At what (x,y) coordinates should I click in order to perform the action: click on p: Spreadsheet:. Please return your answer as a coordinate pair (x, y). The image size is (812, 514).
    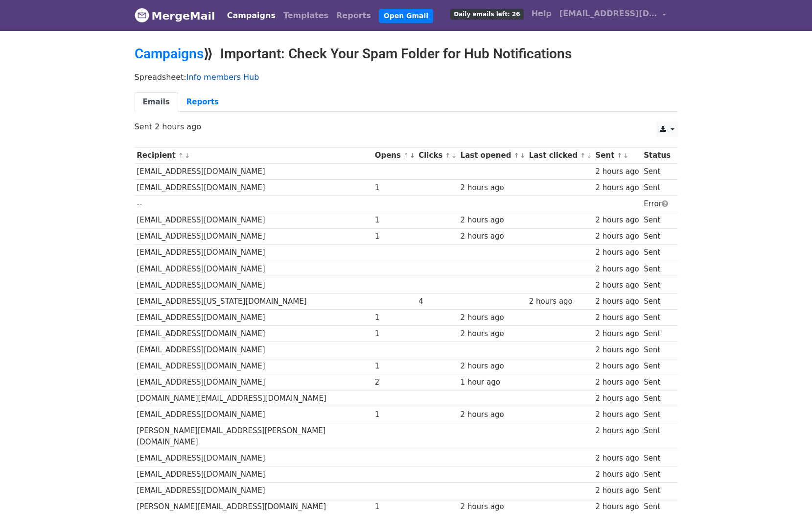
    Looking at the image, I should click on (406, 77).